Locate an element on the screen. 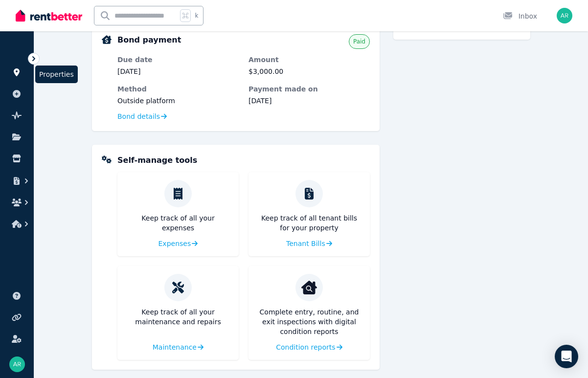 This screenshot has width=588, height=378. a: Expenses is located at coordinates (178, 243).